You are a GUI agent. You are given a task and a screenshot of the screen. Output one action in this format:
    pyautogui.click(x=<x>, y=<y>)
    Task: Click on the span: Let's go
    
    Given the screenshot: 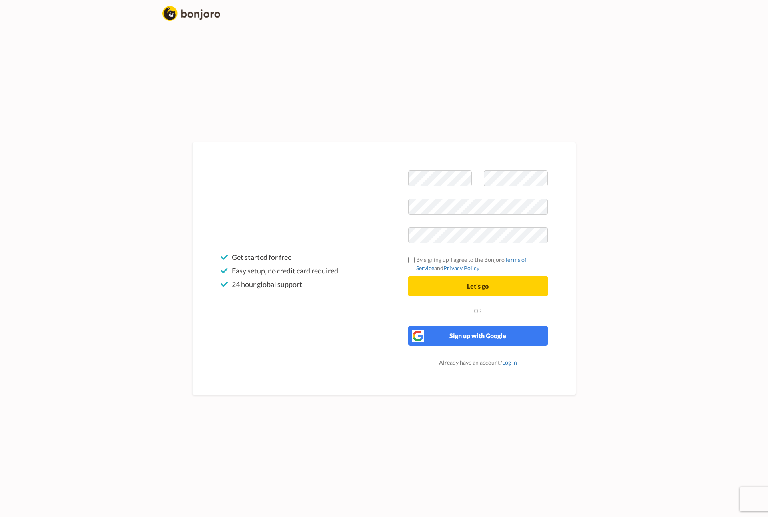 What is the action you would take?
    pyautogui.click(x=478, y=286)
    